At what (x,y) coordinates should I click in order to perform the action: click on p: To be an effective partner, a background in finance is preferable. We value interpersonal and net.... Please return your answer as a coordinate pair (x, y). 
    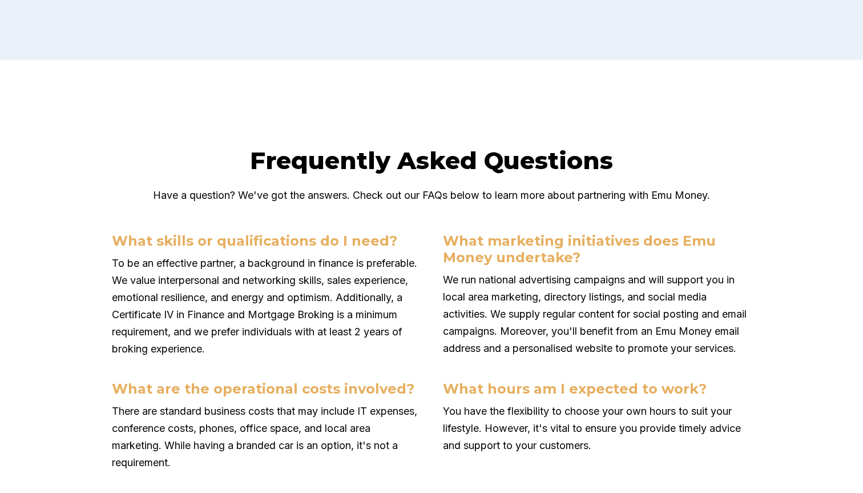
    Looking at the image, I should click on (266, 306).